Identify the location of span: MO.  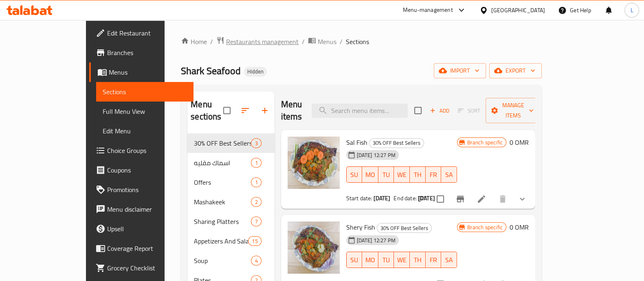
(370, 260).